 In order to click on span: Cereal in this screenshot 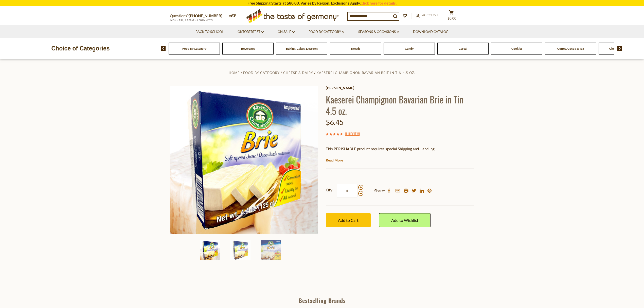, I will do `click(463, 49)`.